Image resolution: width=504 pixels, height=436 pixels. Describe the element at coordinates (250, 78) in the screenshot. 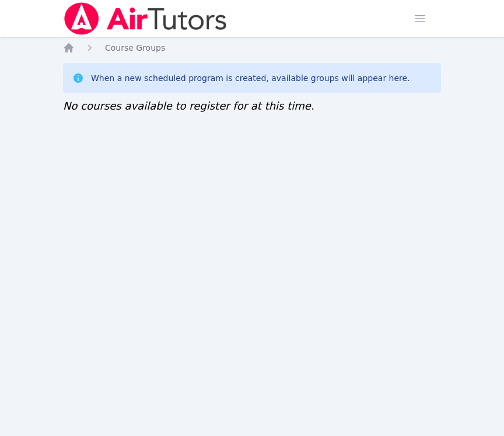

I see `div: When a new scheduled program is created, available groups will appear here.` at that location.